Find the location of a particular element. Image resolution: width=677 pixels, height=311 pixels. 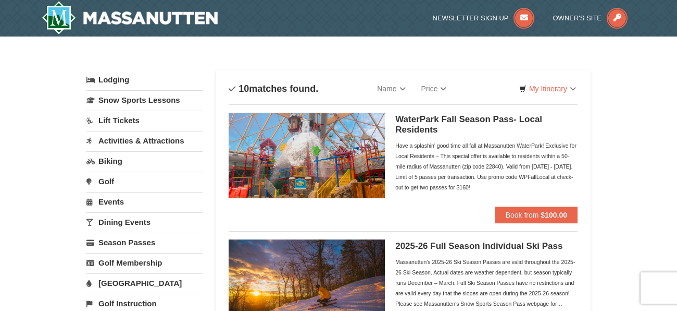

img: 6619937-212-8c750e5f.jpg is located at coordinates (307, 155).